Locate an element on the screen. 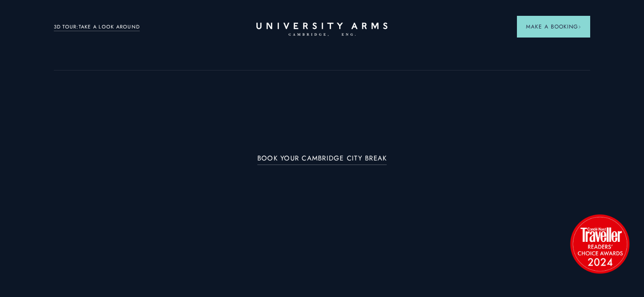 This screenshot has height=297, width=644. a: 3D TOUR:TAKE A LOOK AROUND is located at coordinates (97, 27).